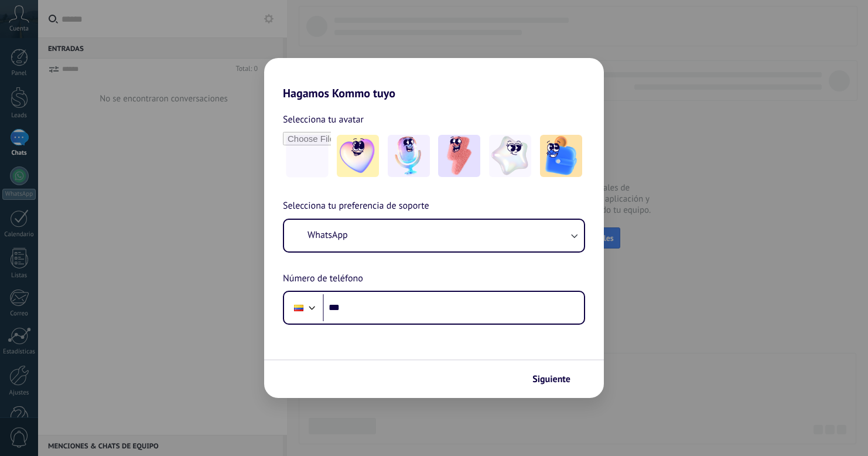 This screenshot has width=868, height=456. Describe the element at coordinates (409, 156) in the screenshot. I see `img: -2.jpeg` at that location.